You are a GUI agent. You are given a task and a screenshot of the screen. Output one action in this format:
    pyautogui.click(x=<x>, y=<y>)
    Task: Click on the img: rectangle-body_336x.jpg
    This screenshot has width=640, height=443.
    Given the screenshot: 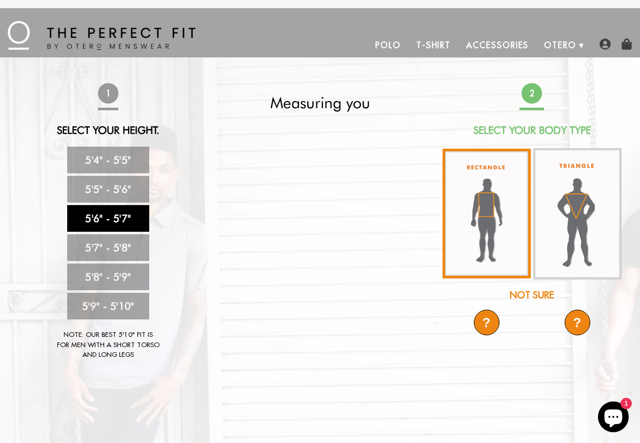 What is the action you would take?
    pyautogui.click(x=486, y=213)
    